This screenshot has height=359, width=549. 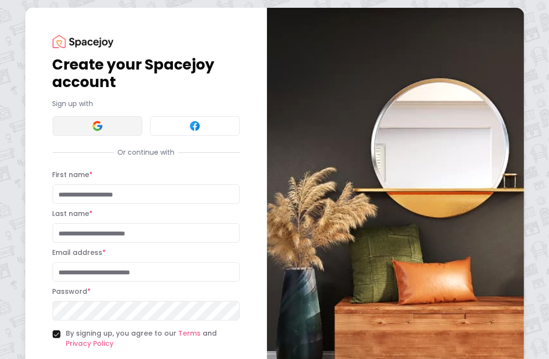 I want to click on label: First name, so click(x=73, y=175).